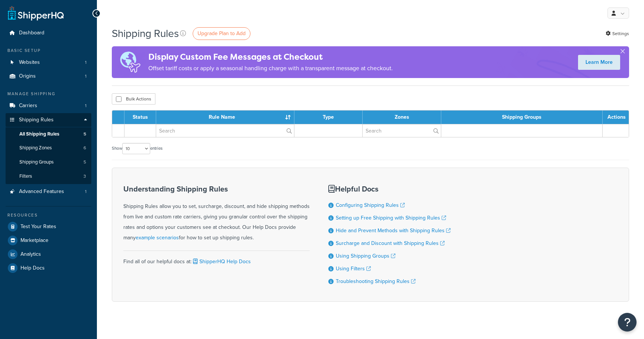 The height and width of the screenshot is (339, 644). What do you see at coordinates (271, 57) in the screenshot?
I see `h4: Display Custom Fee Messages at Checkout` at bounding box center [271, 57].